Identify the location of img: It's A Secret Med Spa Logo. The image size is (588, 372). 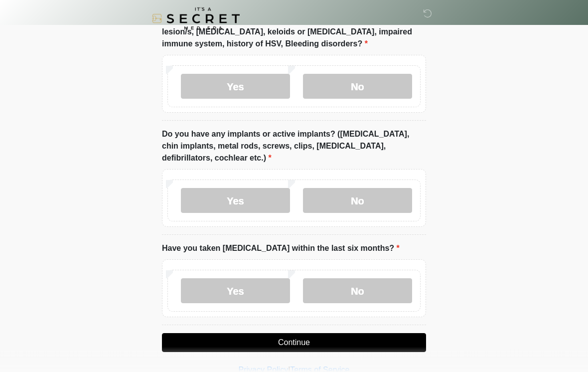
(195, 18).